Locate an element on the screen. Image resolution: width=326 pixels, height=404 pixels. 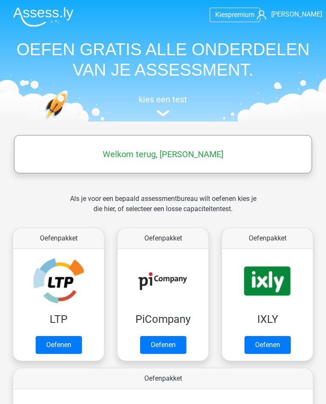
img: Assessly is located at coordinates (43, 17).